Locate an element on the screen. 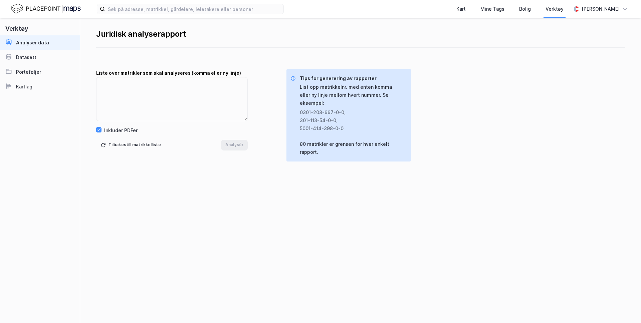 Image resolution: width=641 pixels, height=323 pixels. div: Tips for generering av rapporter is located at coordinates (353, 78).